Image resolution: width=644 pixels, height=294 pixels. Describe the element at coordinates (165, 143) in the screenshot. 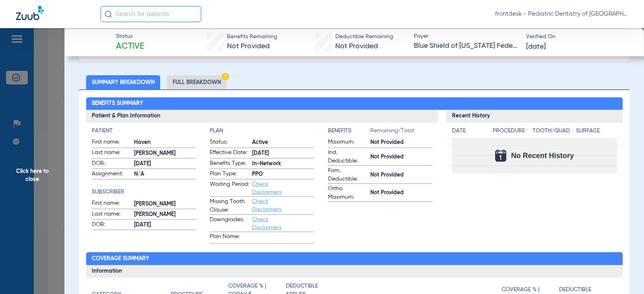

I see `span: Haven` at that location.